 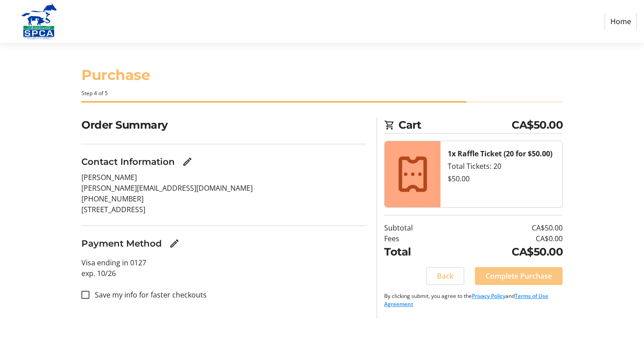 What do you see at coordinates (187, 161) in the screenshot?
I see `button: Edit Contact Information` at bounding box center [187, 161].